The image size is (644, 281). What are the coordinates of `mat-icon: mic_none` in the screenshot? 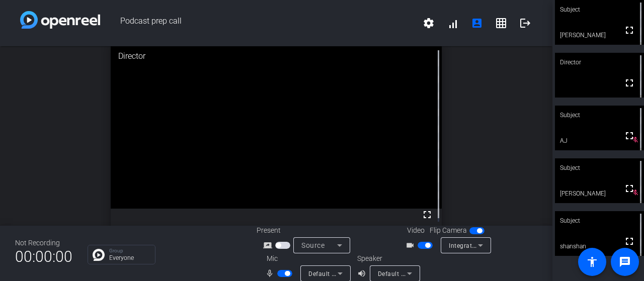 It's located at (271, 274).